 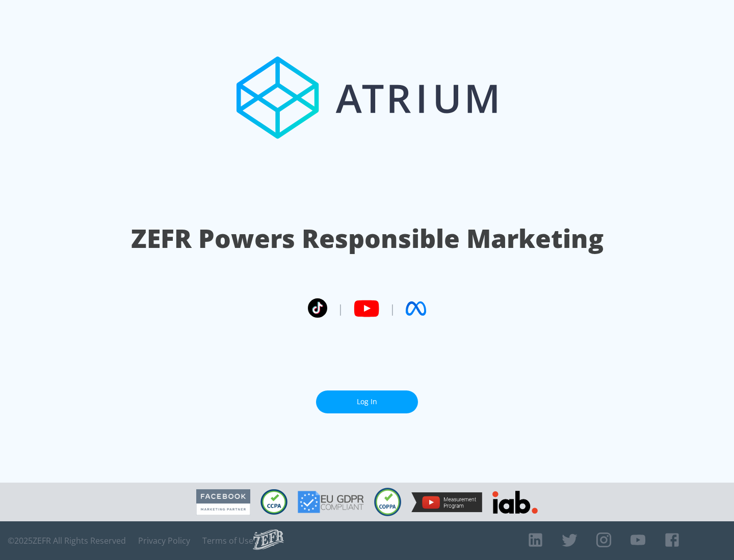 What do you see at coordinates (274, 502) in the screenshot?
I see `img: CCPA Compliant` at bounding box center [274, 502].